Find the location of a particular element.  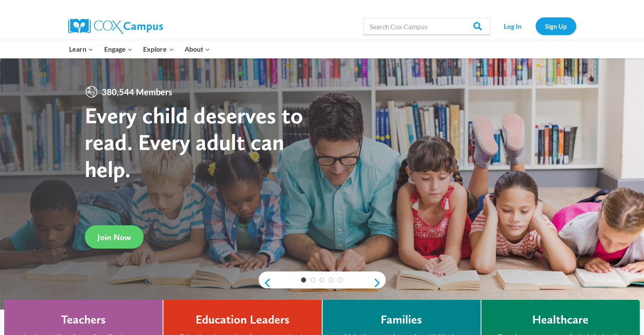

img: Cox Campus is located at coordinates (115, 26).